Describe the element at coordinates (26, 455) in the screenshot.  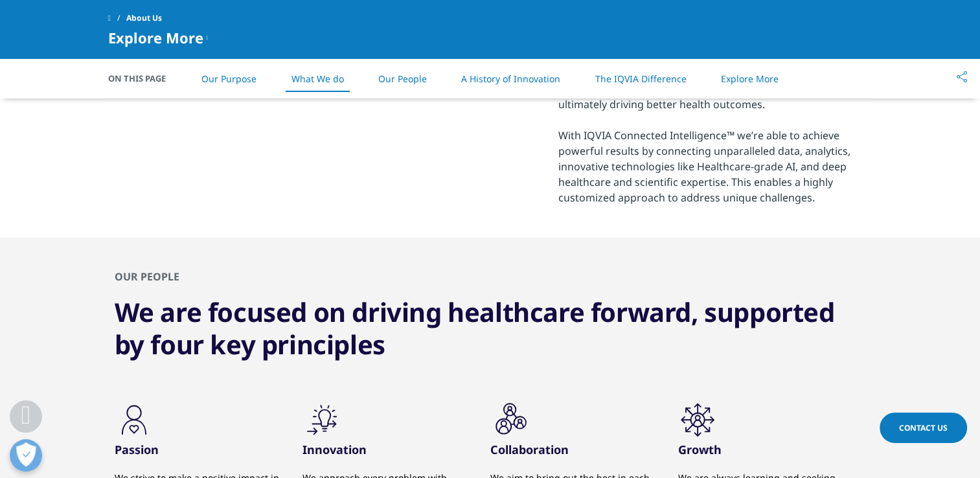
I see `button: Open Preferences` at that location.